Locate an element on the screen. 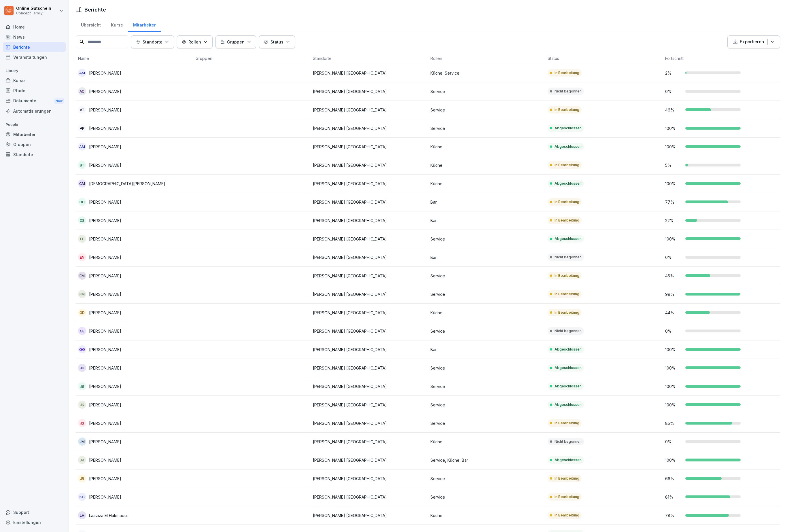 The image size is (787, 532). div: EN is located at coordinates (82, 258).